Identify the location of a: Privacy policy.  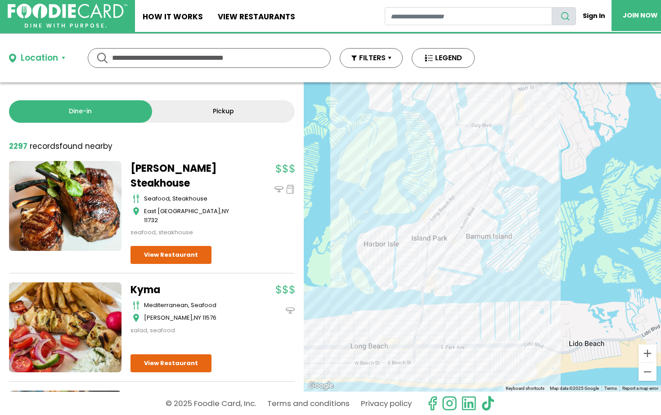
(386, 403).